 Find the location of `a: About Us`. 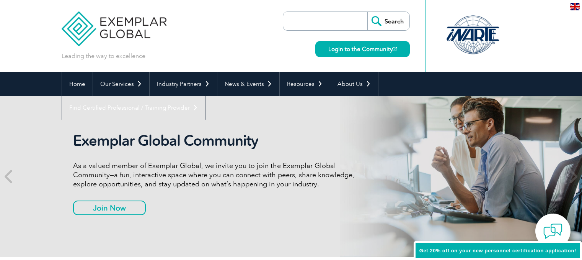

a: About Us is located at coordinates (354, 84).